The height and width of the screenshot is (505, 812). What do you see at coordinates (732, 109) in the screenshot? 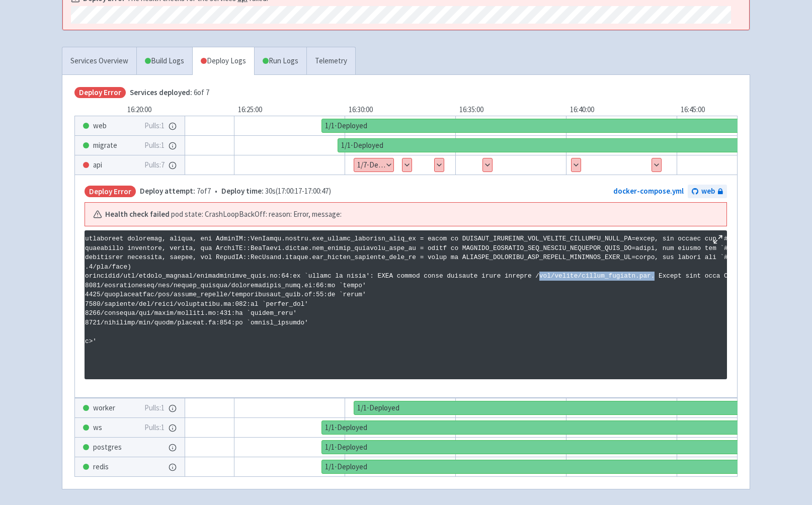
I see `div: 16:45:00` at bounding box center [732, 109].